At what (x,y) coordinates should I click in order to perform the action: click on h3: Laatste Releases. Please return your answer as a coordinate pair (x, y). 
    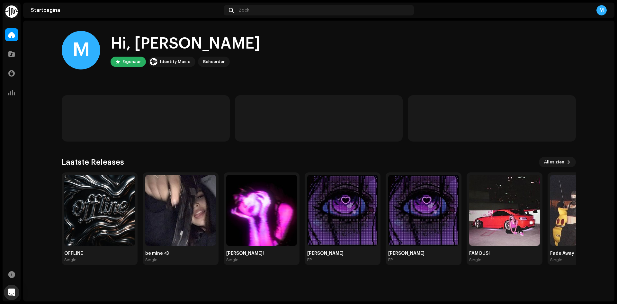
    Looking at the image, I should click on (93, 162).